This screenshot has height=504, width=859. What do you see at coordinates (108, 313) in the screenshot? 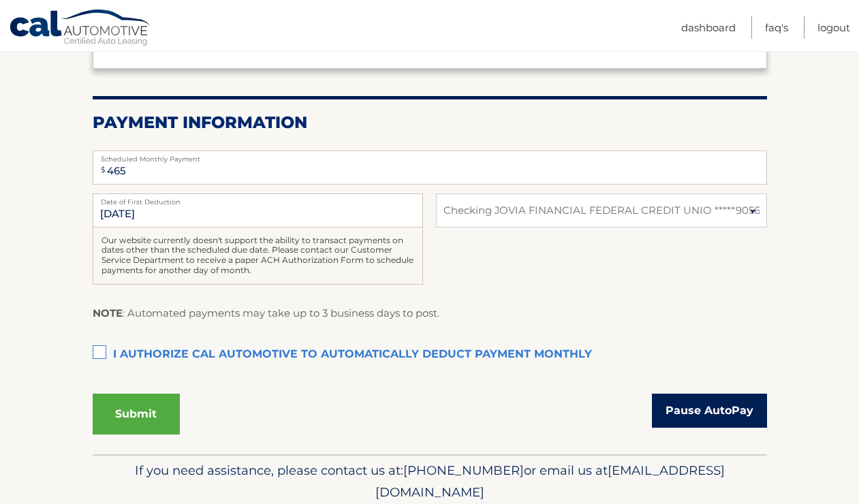
I see `strong: NOTE` at bounding box center [108, 313].